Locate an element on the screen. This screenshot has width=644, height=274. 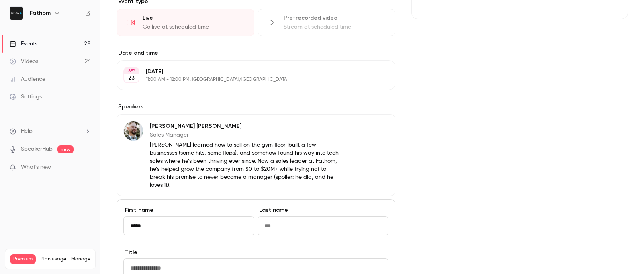
div: LiveGo live at scheduled time is located at coordinates (185, 23).